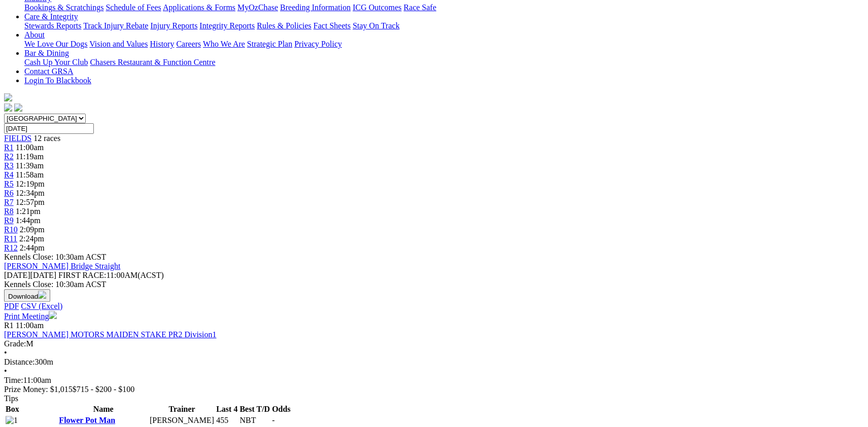 The height and width of the screenshot is (427, 868). What do you see at coordinates (9, 220) in the screenshot?
I see `span: R9` at bounding box center [9, 220].